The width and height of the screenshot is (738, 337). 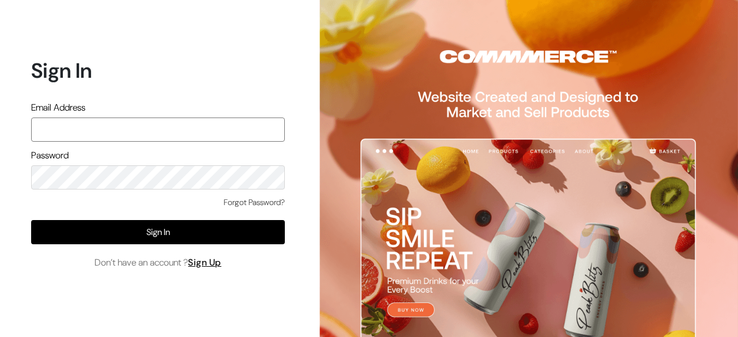 What do you see at coordinates (58, 108) in the screenshot?
I see `label: Email Address` at bounding box center [58, 108].